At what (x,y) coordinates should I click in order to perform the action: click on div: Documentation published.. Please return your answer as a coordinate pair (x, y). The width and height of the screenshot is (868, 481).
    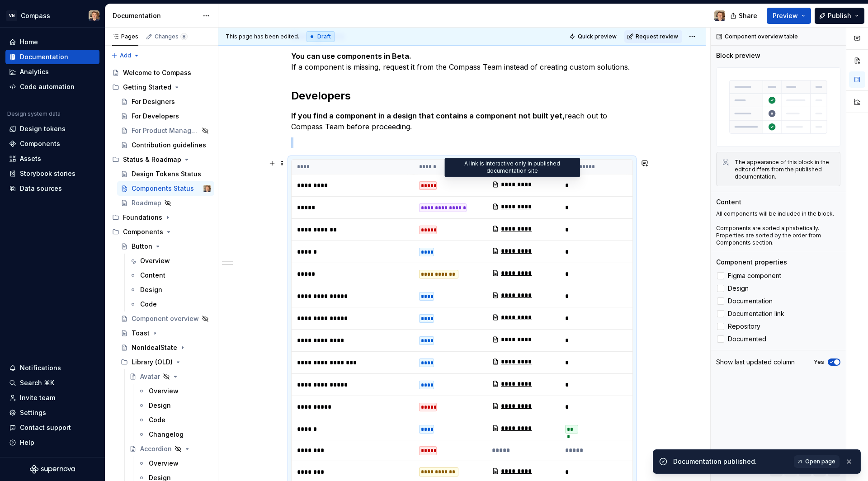
    Looking at the image, I should click on (731, 462).